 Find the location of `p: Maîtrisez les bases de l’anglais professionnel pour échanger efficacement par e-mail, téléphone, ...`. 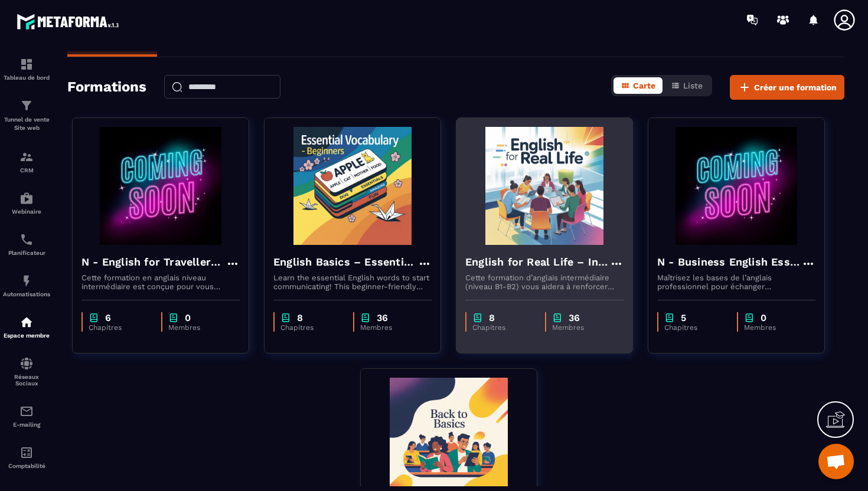

p: Maîtrisez les bases de l’anglais professionnel pour échanger efficacement par e-mail, téléphone, ... is located at coordinates (736, 282).